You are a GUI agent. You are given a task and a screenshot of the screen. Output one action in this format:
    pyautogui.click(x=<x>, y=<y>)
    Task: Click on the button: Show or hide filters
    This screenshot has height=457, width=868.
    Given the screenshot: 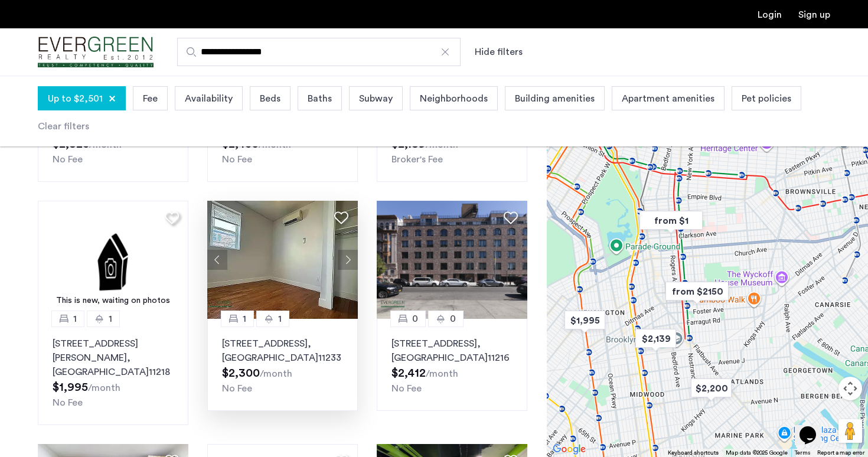 What is the action you would take?
    pyautogui.click(x=499, y=52)
    